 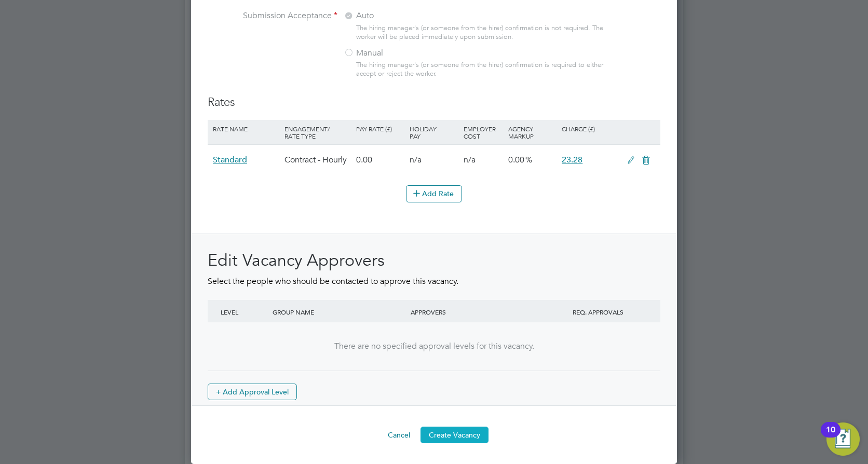 What do you see at coordinates (318, 133) in the screenshot?
I see `div: Engagement/ Rate Type` at bounding box center [318, 133].